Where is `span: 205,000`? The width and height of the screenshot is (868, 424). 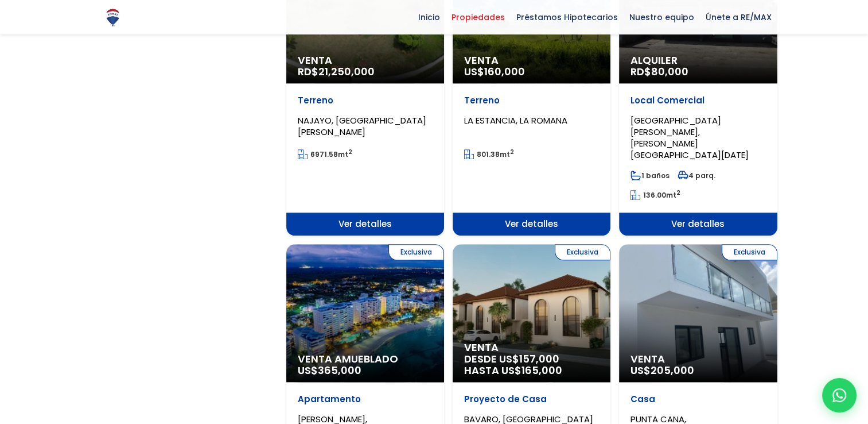 span: 205,000 is located at coordinates (673, 370).